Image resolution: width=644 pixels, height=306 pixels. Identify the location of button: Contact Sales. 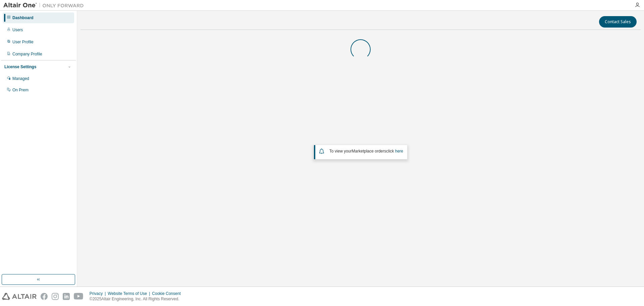
(618, 22).